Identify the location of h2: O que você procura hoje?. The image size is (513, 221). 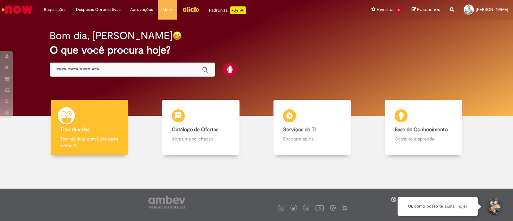
(256, 50).